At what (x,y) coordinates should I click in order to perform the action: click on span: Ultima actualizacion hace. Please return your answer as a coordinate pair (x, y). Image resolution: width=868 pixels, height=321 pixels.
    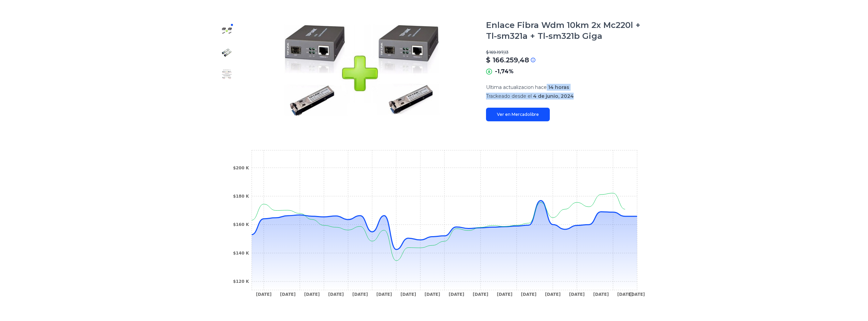
    Looking at the image, I should click on (516, 87).